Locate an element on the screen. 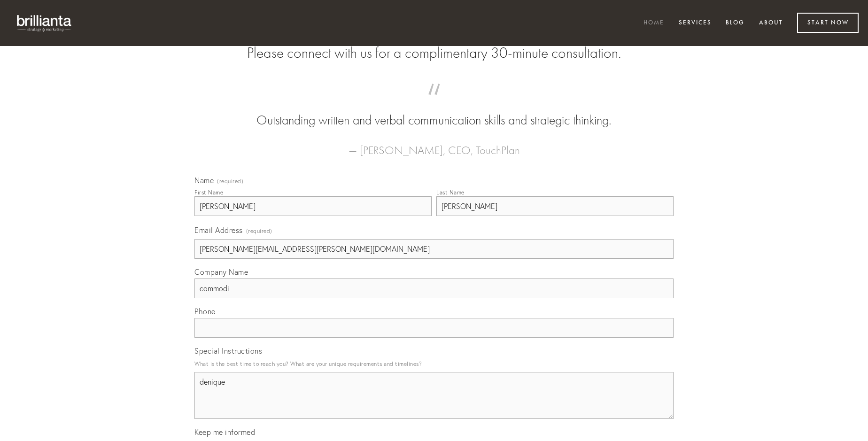 The image size is (868, 441). p: What is the best time to reach you? What are your unique requirements and timelines? is located at coordinates (434, 363).